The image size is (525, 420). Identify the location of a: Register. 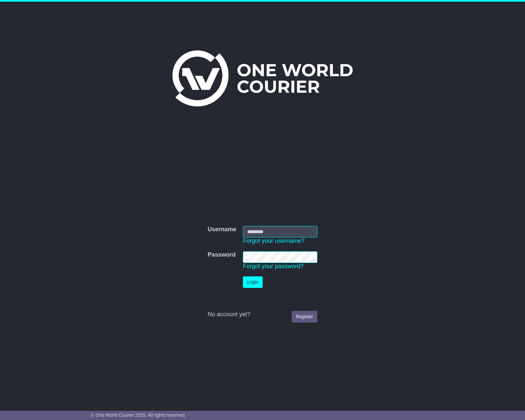
(304, 316).